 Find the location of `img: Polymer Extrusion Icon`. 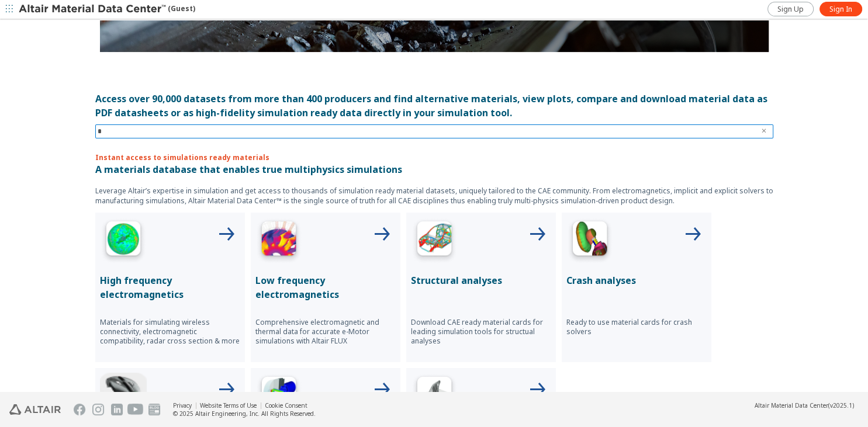

img: Polymer Extrusion Icon is located at coordinates (279, 396).